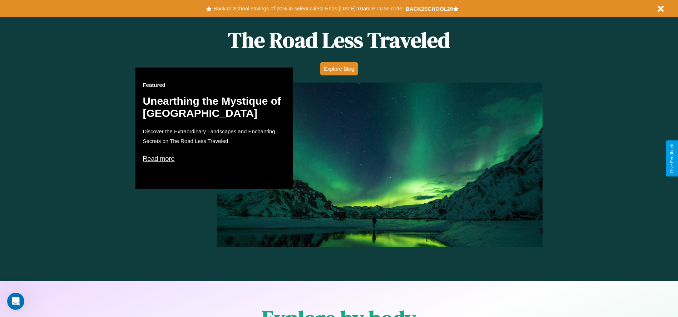 The height and width of the screenshot is (317, 678). Describe the element at coordinates (214, 85) in the screenshot. I see `h3: Featured` at that location.